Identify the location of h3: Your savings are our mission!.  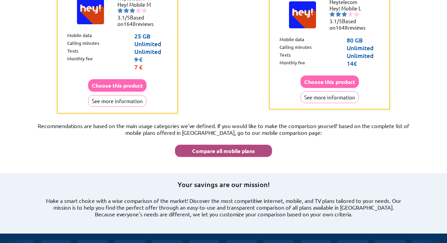
(223, 184).